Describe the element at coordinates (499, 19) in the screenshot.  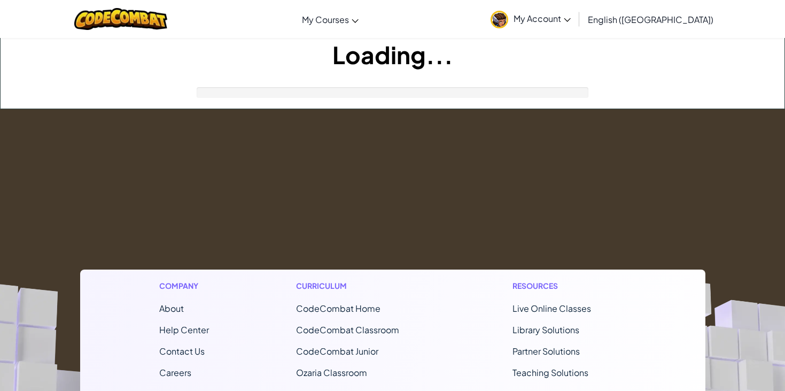
I see `img: avatar` at that location.